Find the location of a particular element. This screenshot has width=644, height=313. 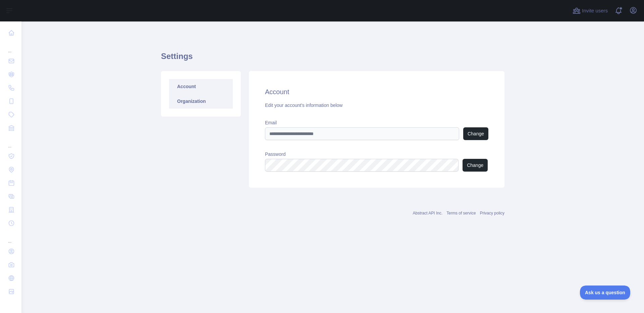

button: Invite users is located at coordinates (590, 11).